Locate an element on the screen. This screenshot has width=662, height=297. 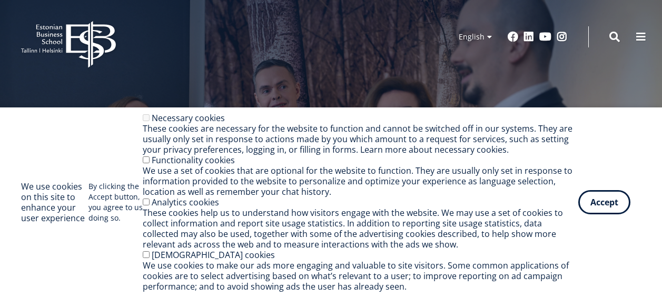
a: Facebook is located at coordinates (513, 37).